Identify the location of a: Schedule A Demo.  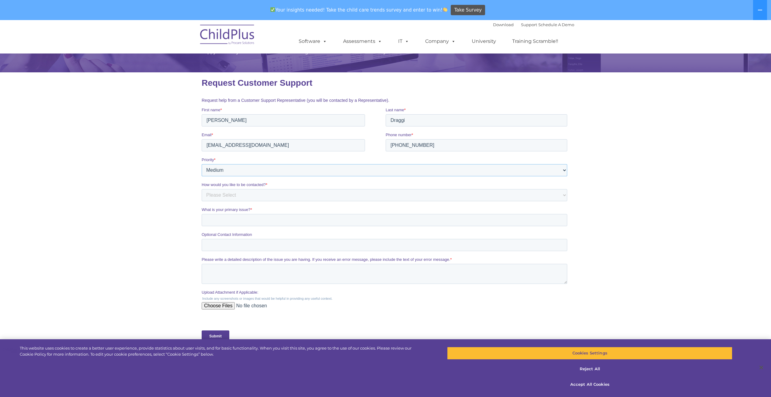
(556, 25).